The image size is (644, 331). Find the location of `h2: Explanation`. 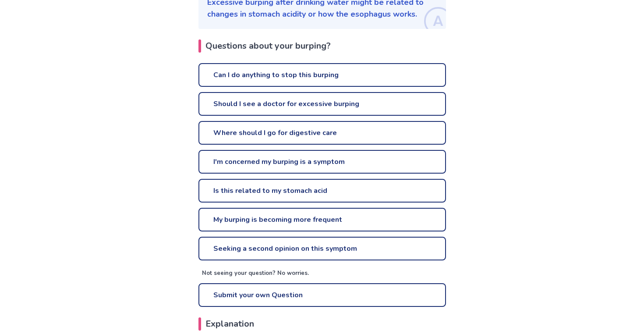

h2: Explanation is located at coordinates (322, 324).